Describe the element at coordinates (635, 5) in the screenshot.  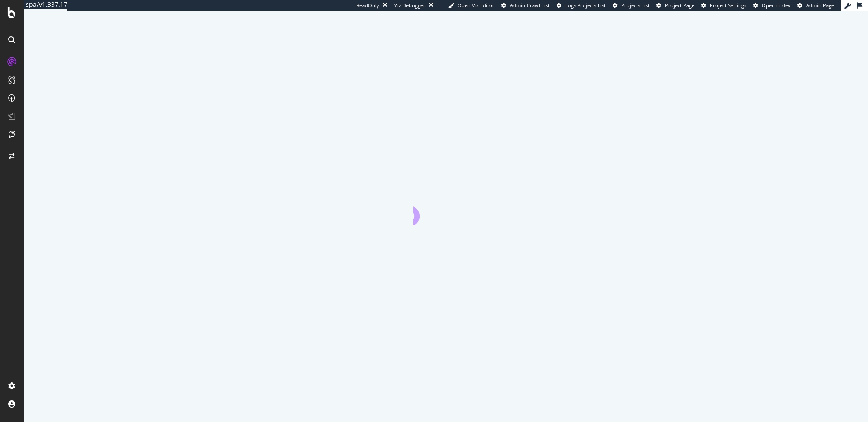
I see `span: Projects List` at that location.